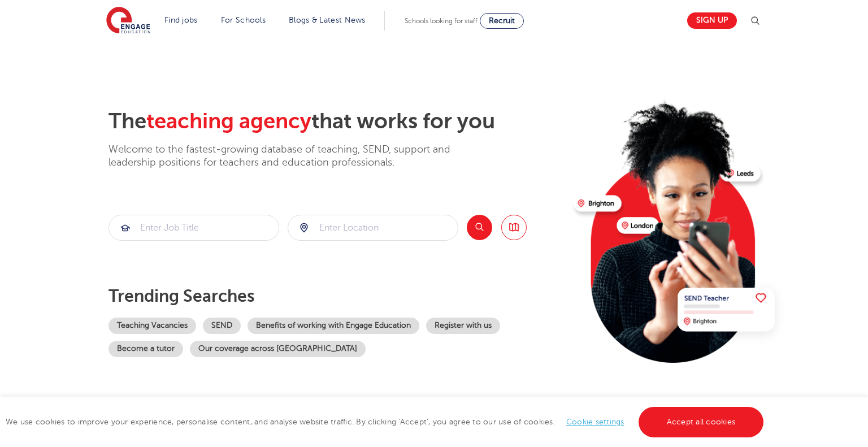 The image size is (868, 447). What do you see at coordinates (229, 121) in the screenshot?
I see `span: teaching agency` at bounding box center [229, 121].